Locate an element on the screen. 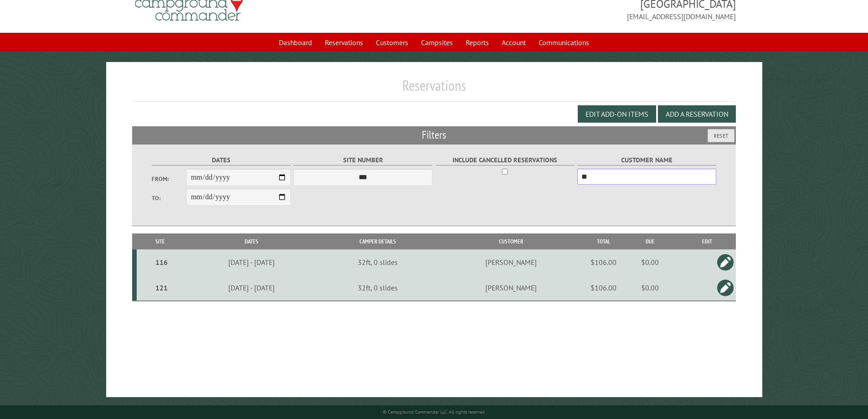 Image resolution: width=868 pixels, height=419 pixels. div: 121 is located at coordinates (161, 287).